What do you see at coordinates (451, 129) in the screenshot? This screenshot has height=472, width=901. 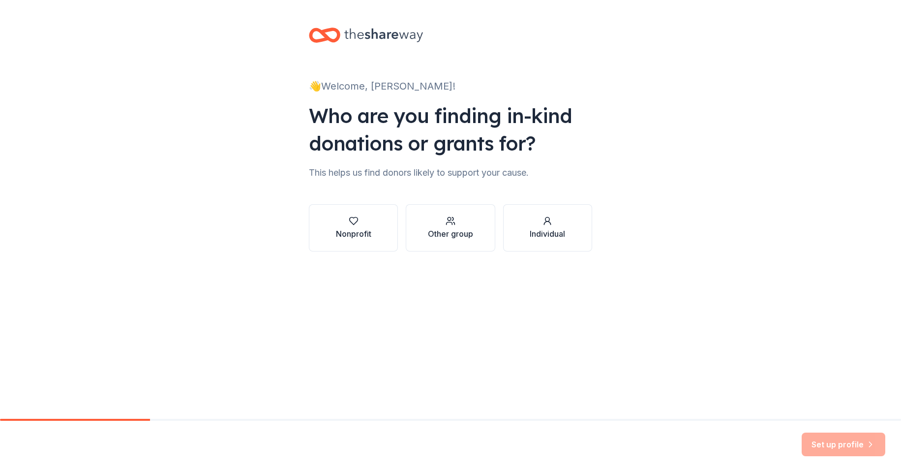 I see `div: Who are you finding in-kind donations or grants for?` at bounding box center [451, 129].